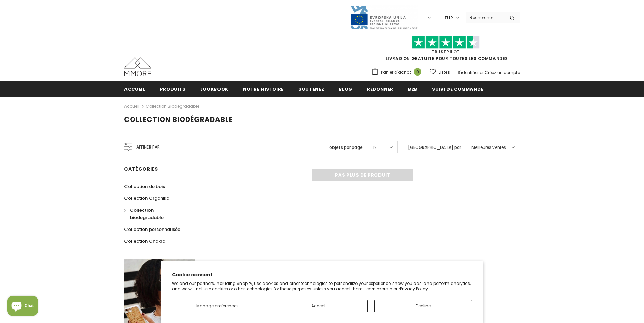  I want to click on span: Lookbook, so click(214, 89).